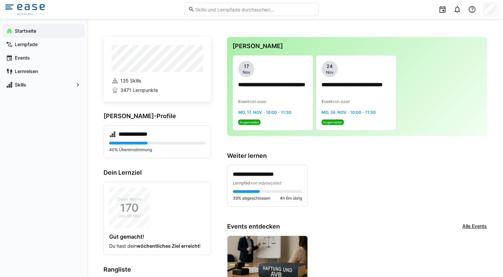 The height and width of the screenshot is (277, 503). I want to click on h3: Weiter lernen, so click(357, 156).